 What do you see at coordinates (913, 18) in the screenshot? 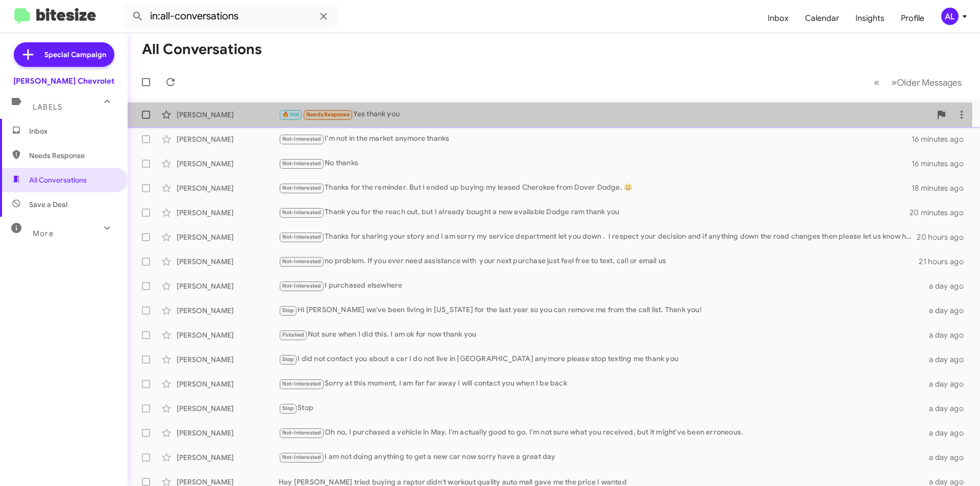
I see `a: Profile` at bounding box center [913, 18].